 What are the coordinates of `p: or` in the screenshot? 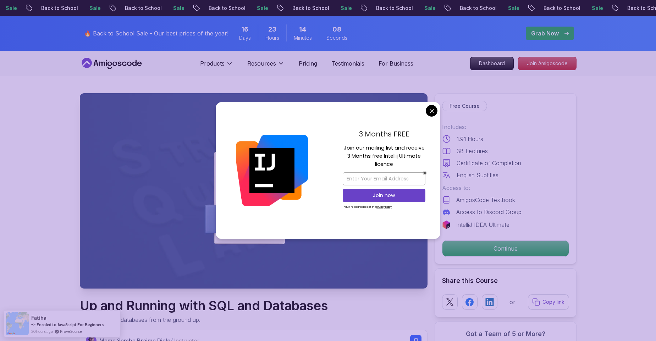 It's located at (512, 302).